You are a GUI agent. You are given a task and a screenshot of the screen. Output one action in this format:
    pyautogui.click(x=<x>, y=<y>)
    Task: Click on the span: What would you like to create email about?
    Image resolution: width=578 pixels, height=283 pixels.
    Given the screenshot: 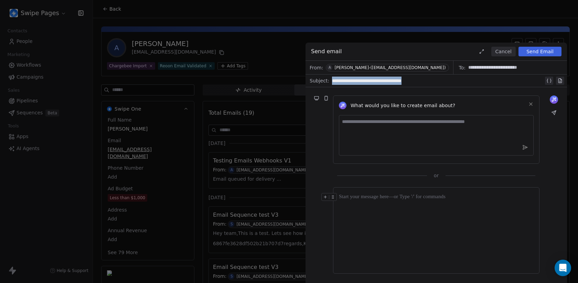 What is the action you would take?
    pyautogui.click(x=403, y=106)
    